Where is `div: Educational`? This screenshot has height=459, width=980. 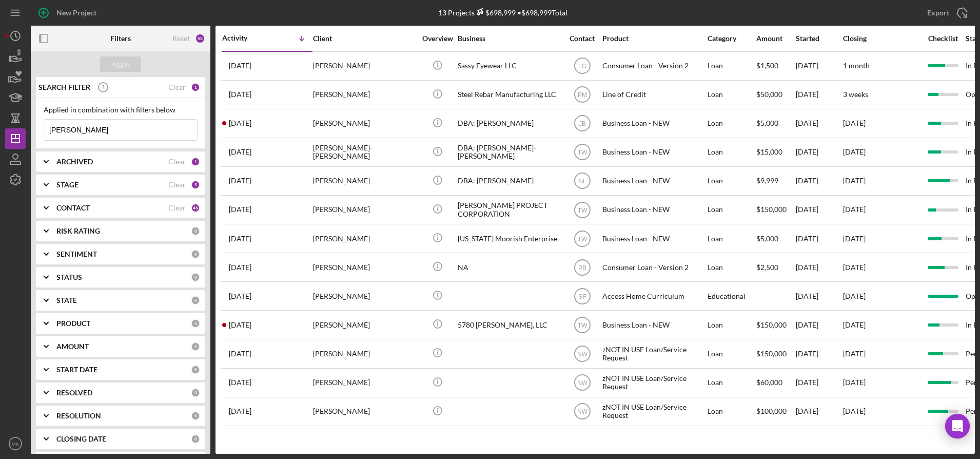
div: Educational is located at coordinates (731, 296).